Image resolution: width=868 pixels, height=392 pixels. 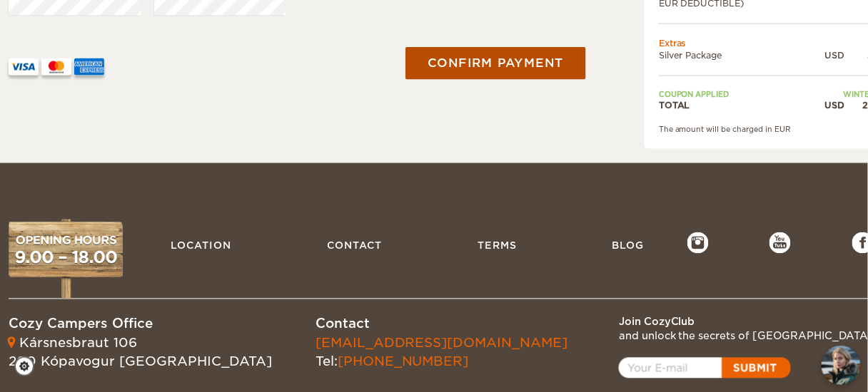 I want to click on div: Contact, so click(x=442, y=324).